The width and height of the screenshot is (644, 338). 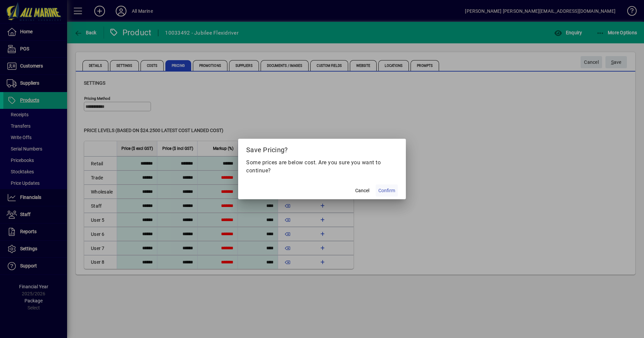 What do you see at coordinates (362, 191) in the screenshot?
I see `button: Cancel` at bounding box center [362, 191].